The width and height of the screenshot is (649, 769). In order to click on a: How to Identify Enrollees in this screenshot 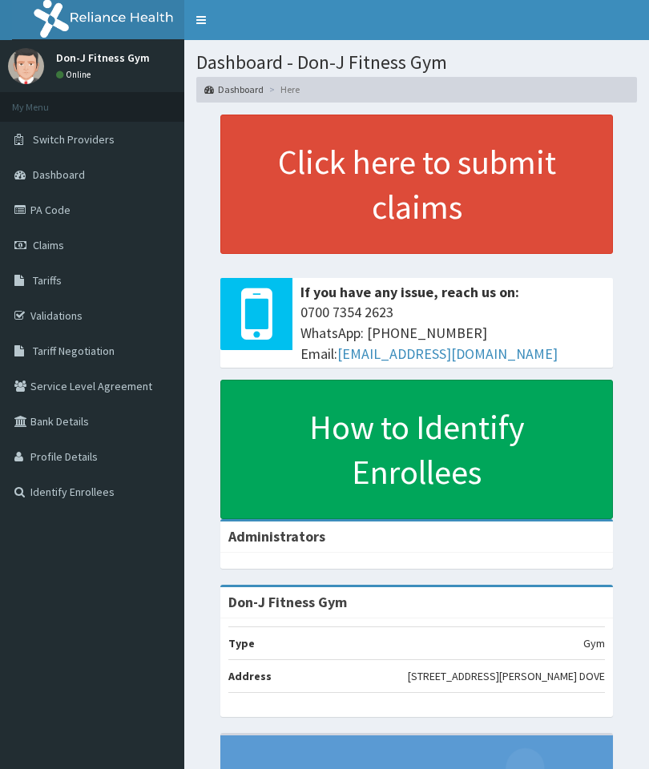, I will do `click(417, 450)`.